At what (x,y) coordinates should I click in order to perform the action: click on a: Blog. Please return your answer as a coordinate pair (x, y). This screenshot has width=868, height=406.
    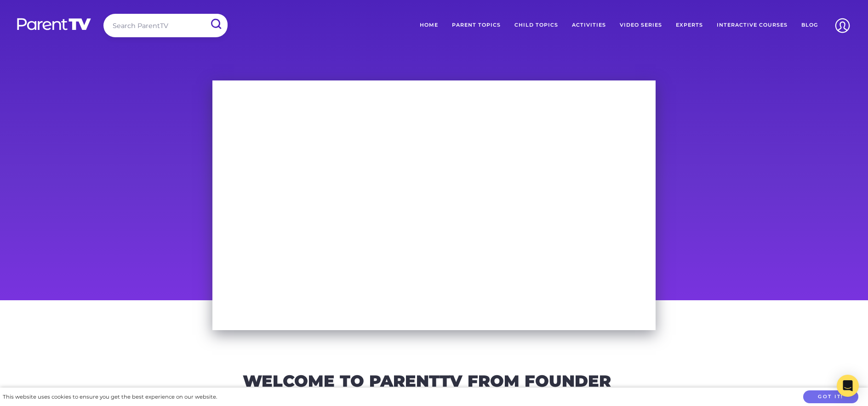
    Looking at the image, I should click on (810, 25).